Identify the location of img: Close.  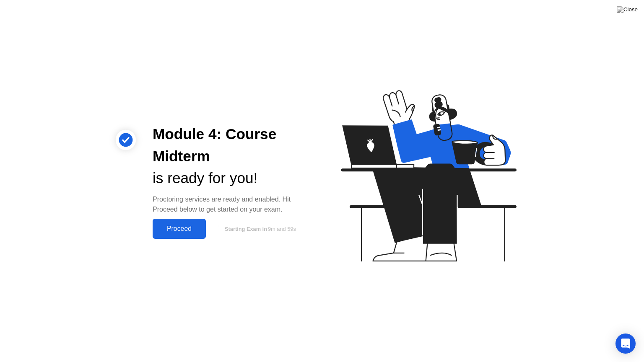
(627, 9).